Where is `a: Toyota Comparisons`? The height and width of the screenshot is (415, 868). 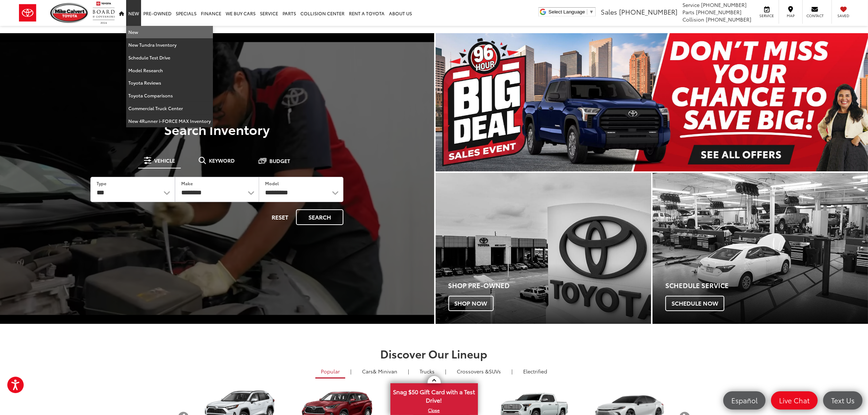
a: Toyota Comparisons is located at coordinates (169, 96).